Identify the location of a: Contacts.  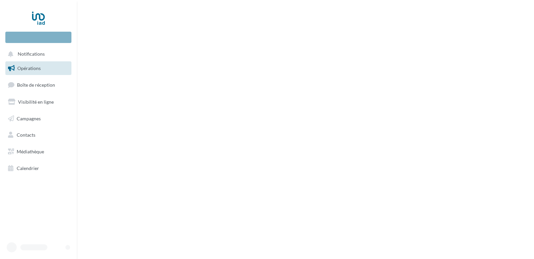
(38, 135).